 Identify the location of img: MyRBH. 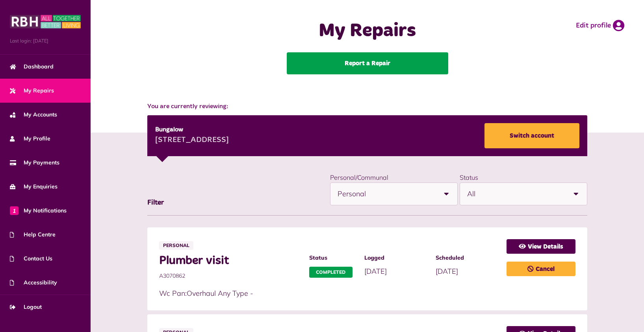
(45, 22).